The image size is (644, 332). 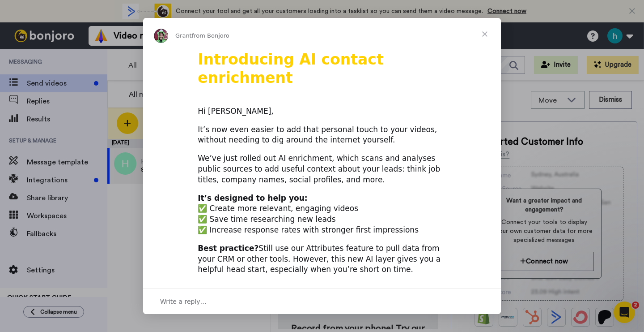 What do you see at coordinates (183, 301) in the screenshot?
I see `span: Write a reply…` at bounding box center [183, 301].